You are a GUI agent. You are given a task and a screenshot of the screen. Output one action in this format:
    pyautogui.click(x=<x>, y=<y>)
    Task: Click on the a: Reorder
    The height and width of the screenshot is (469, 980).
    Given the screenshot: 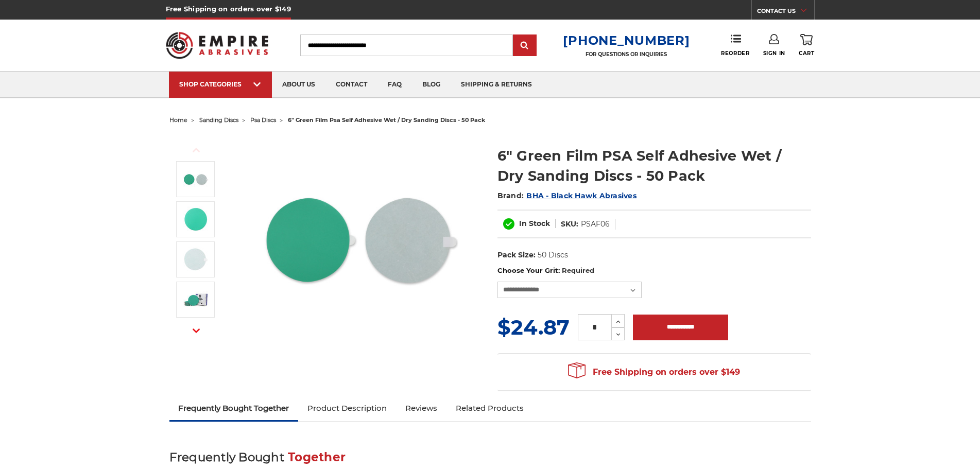 What is the action you would take?
    pyautogui.click(x=735, y=45)
    